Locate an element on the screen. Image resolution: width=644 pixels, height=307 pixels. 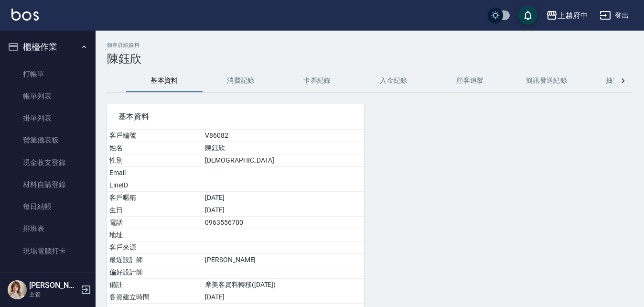
td: 客資建立時間 is located at coordinates (155, 297).